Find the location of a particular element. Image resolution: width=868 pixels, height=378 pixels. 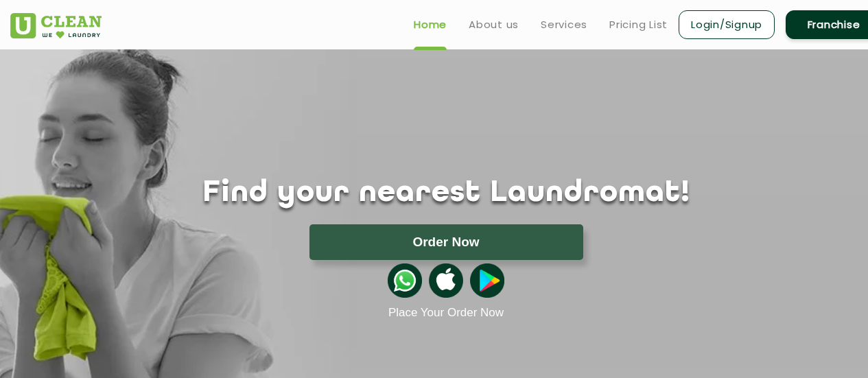

button: Order Now is located at coordinates (446, 242).